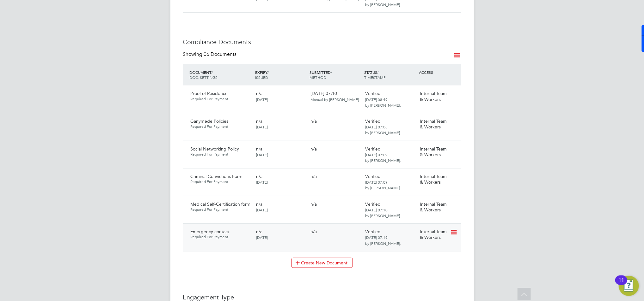  Describe the element at coordinates (220, 54) in the screenshot. I see `span: 06 Documents` at that location.